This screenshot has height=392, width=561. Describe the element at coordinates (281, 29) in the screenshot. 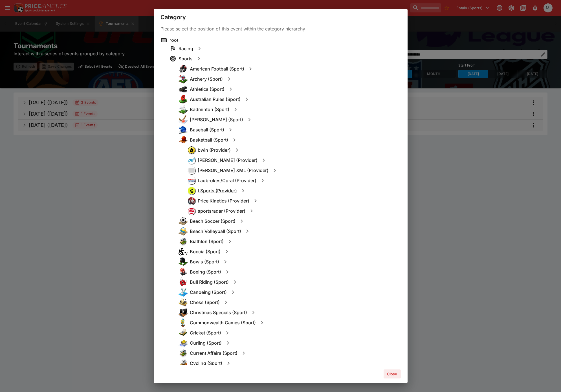

I see `p: Please select the position of this event within the category hierarchy` at that location.